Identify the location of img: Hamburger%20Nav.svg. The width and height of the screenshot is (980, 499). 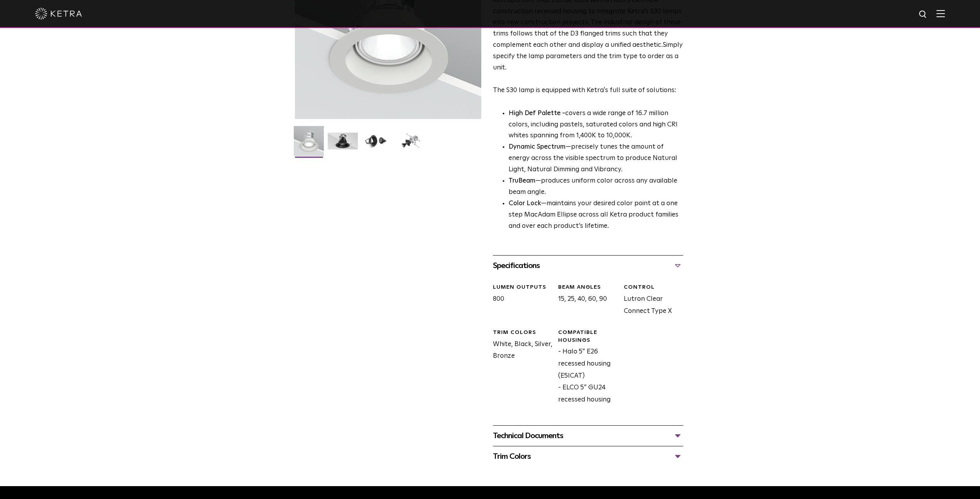
(940, 13).